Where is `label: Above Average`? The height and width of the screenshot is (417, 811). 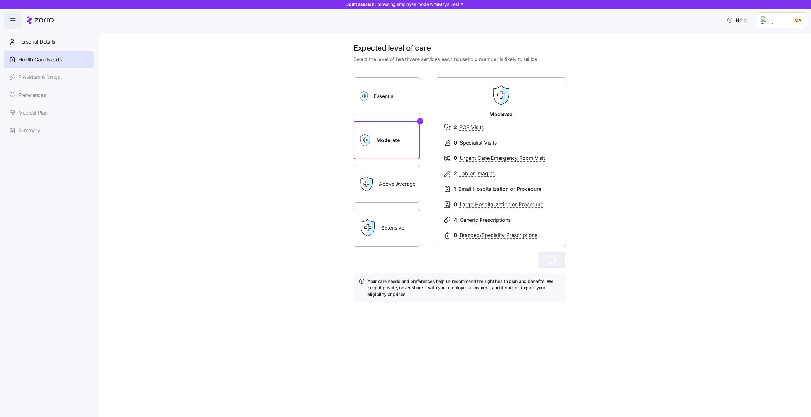
label: Above Average is located at coordinates (387, 184).